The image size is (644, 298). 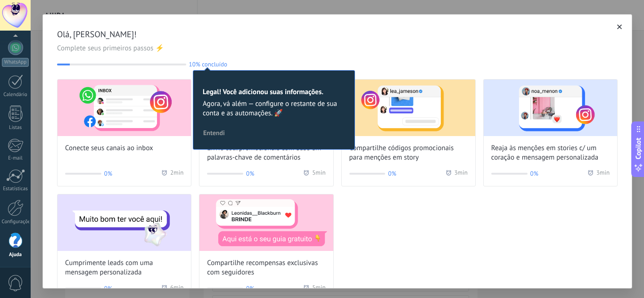 What do you see at coordinates (550, 153) in the screenshot?
I see `span: Reaja às menções em stories c/ um coração e mensagem personalizada` at bounding box center [550, 153].